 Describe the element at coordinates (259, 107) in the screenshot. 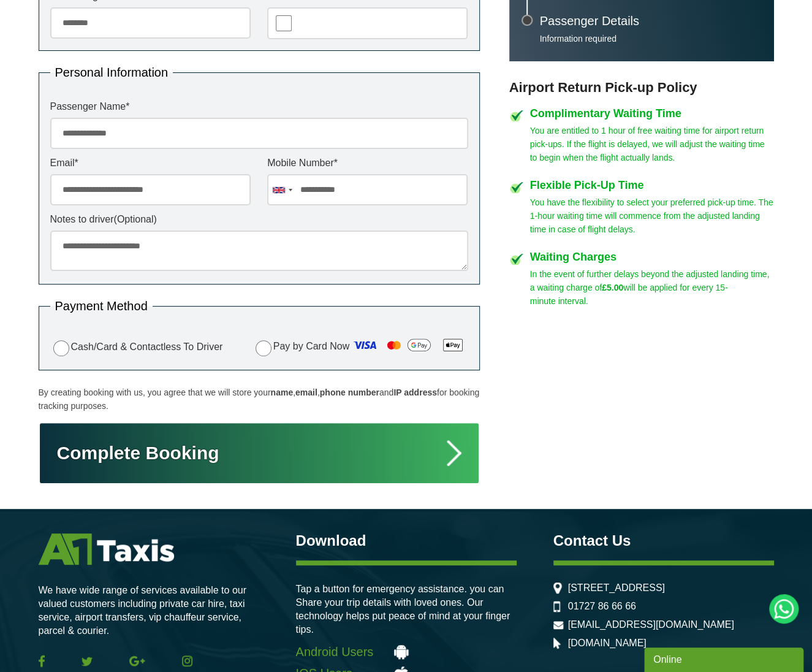

I see `label: Passenger Name` at that location.